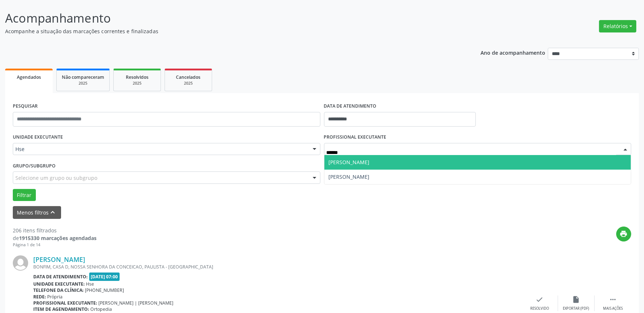  What do you see at coordinates (512, 52) in the screenshot?
I see `p: Ano de acompanhamento` at bounding box center [512, 52].